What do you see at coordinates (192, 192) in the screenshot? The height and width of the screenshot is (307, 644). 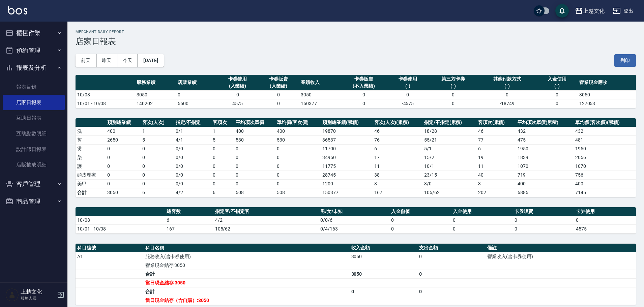 I see `td: 4/2` at bounding box center [192, 192].